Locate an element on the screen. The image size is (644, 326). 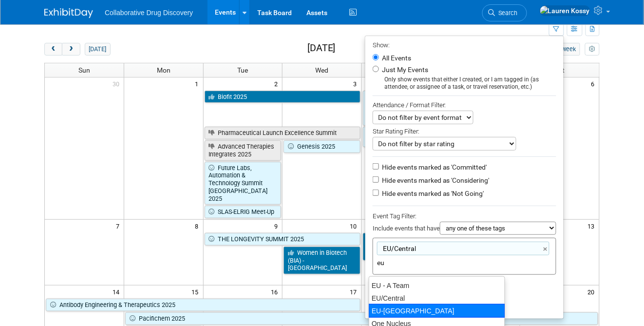
a: Biofit 2025 is located at coordinates (283, 97).